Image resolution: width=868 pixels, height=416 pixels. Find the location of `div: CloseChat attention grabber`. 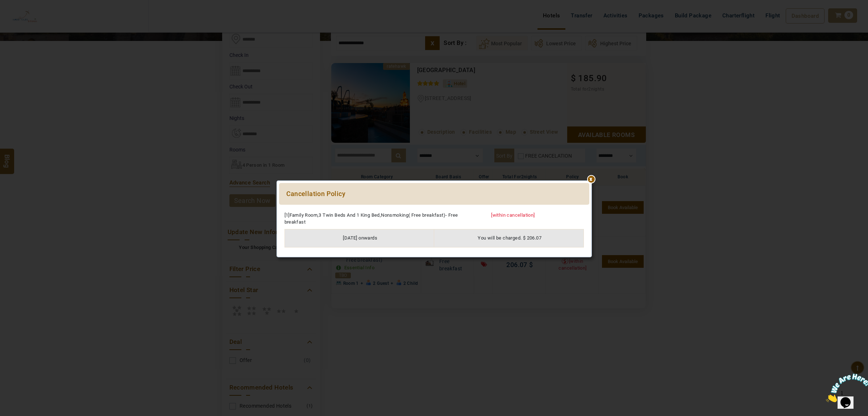

div: CloseChat attention grabber is located at coordinates (23, 17).